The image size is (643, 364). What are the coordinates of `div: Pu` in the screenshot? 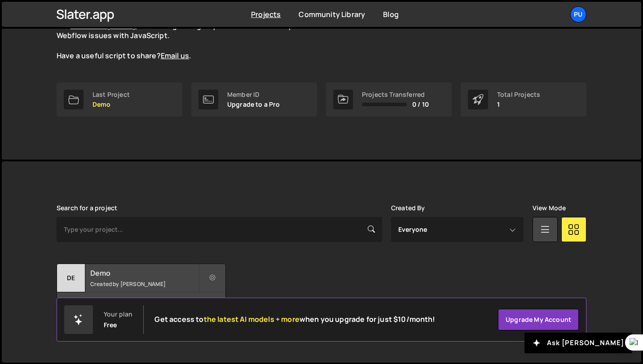 It's located at (578, 14).